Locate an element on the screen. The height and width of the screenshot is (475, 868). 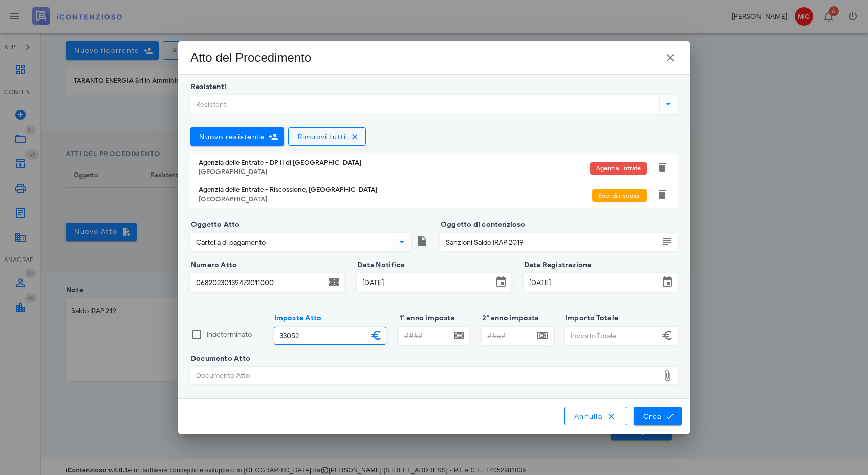
button: Crea is located at coordinates (658, 416).